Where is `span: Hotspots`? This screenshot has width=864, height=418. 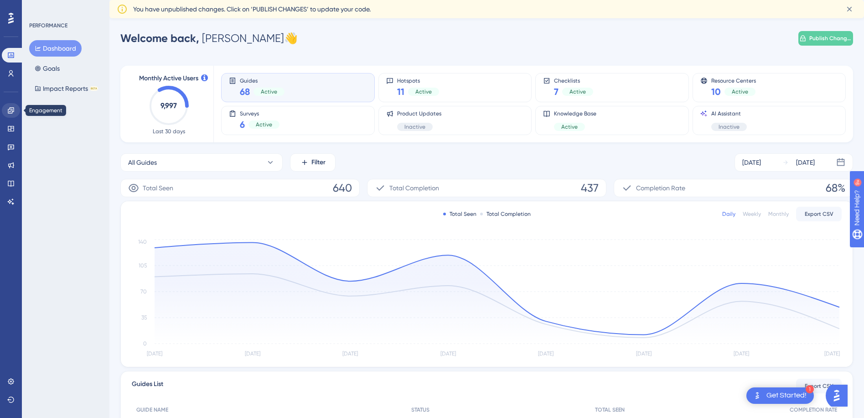
span: Hotspots is located at coordinates (418, 80).